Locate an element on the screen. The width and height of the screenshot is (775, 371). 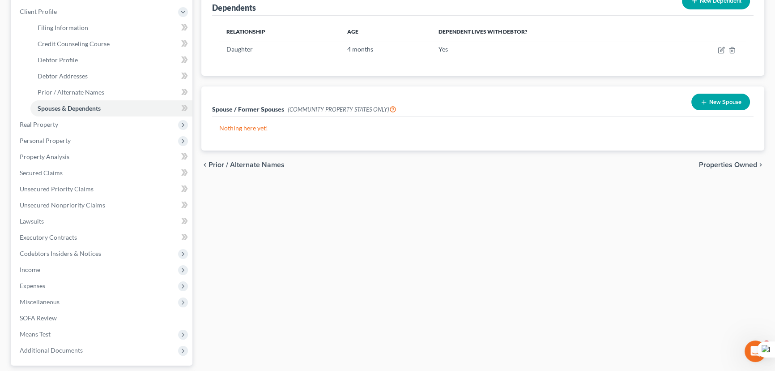
td: Daughter is located at coordinates (280, 49).